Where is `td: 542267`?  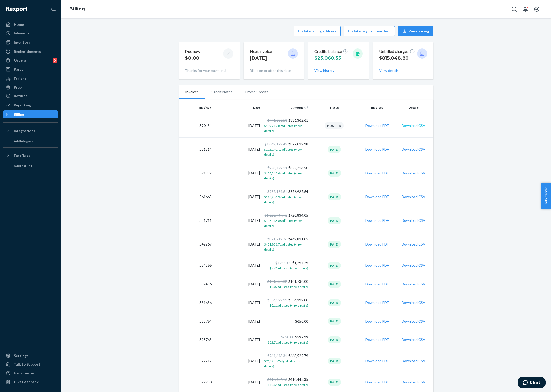
td: 542267 is located at coordinates (196, 245).